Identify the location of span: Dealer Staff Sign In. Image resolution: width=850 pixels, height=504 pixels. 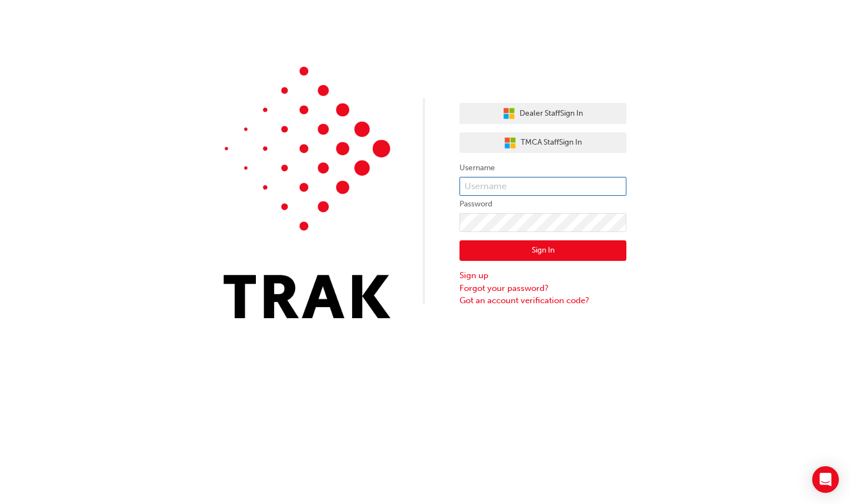
(551, 113).